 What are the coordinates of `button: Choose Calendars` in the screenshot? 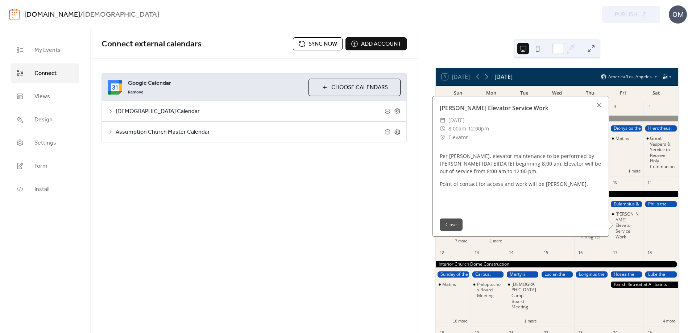 It's located at (355, 87).